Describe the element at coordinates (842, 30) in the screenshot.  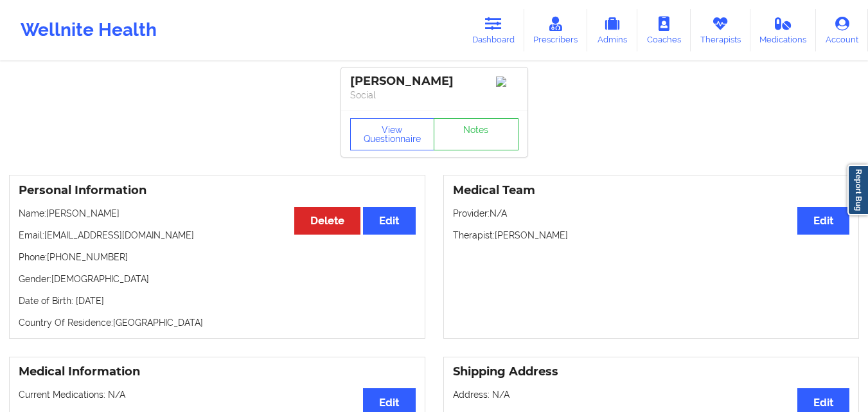
I see `a: Account` at that location.